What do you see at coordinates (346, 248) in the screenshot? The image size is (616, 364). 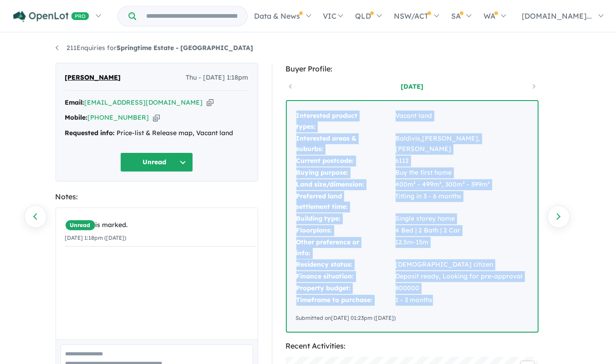 I see `td: Other preference or info:` at bounding box center [346, 248].